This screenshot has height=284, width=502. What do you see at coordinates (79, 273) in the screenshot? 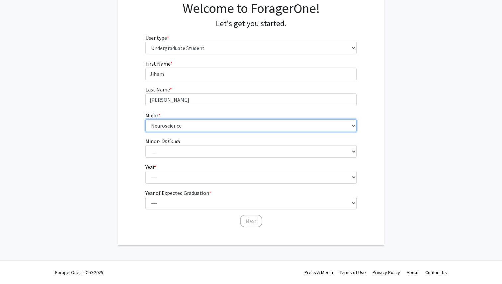
I see `div: ForagerOne, LLC © 2025` at bounding box center [79, 273].